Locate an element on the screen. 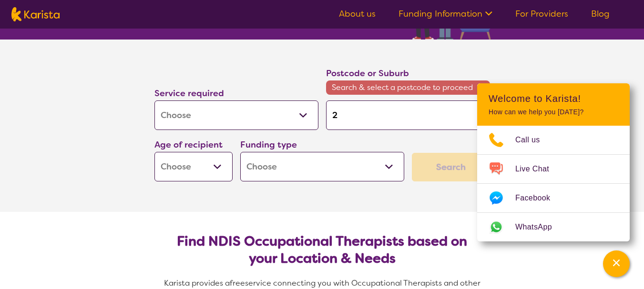  span: WhatsApp is located at coordinates (539, 227).